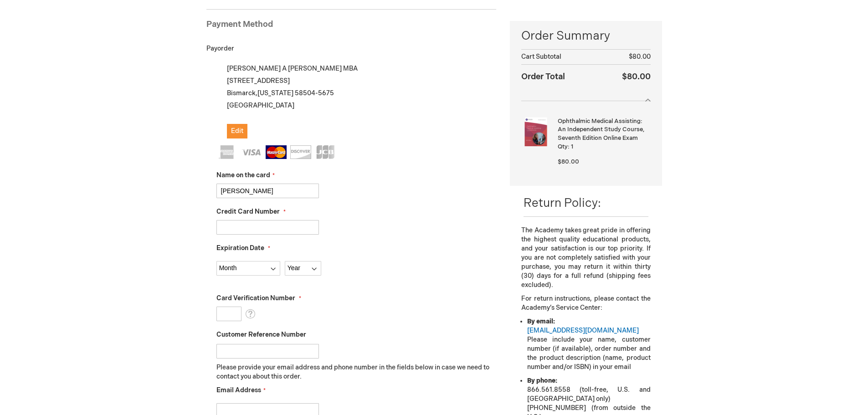  What do you see at coordinates (357, 372) in the screenshot?
I see `p: Please provide your email address and phone number in the fields below in case we need to contact...` at bounding box center [357, 372].